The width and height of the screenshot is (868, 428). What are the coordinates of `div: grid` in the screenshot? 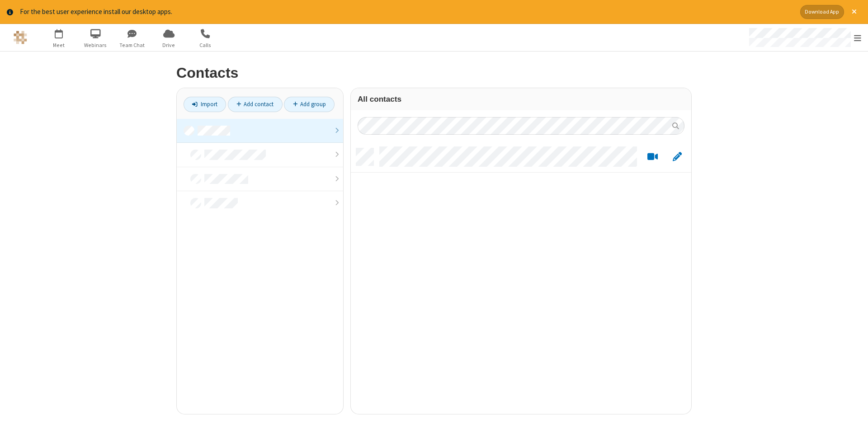 It's located at (521, 277).